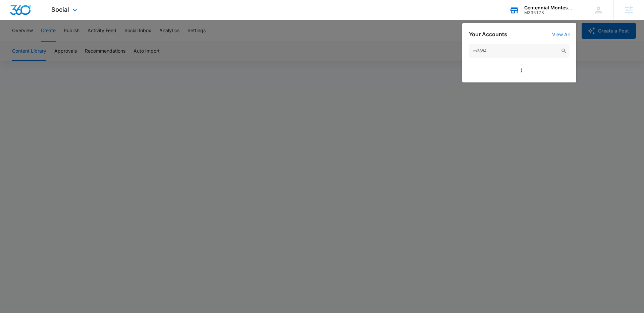 This screenshot has height=313, width=644. What do you see at coordinates (488, 34) in the screenshot?
I see `h2: Your Accounts` at bounding box center [488, 34].